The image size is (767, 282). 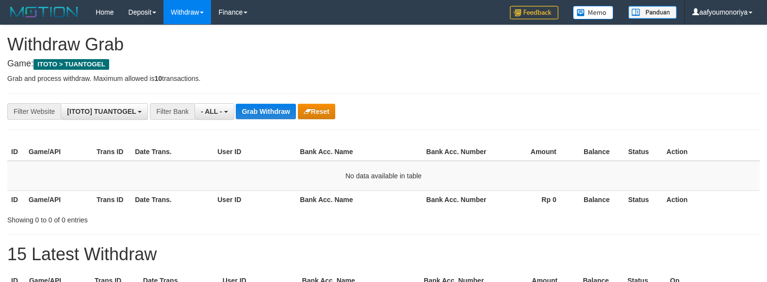 I want to click on h4: Game:, so click(x=383, y=64).